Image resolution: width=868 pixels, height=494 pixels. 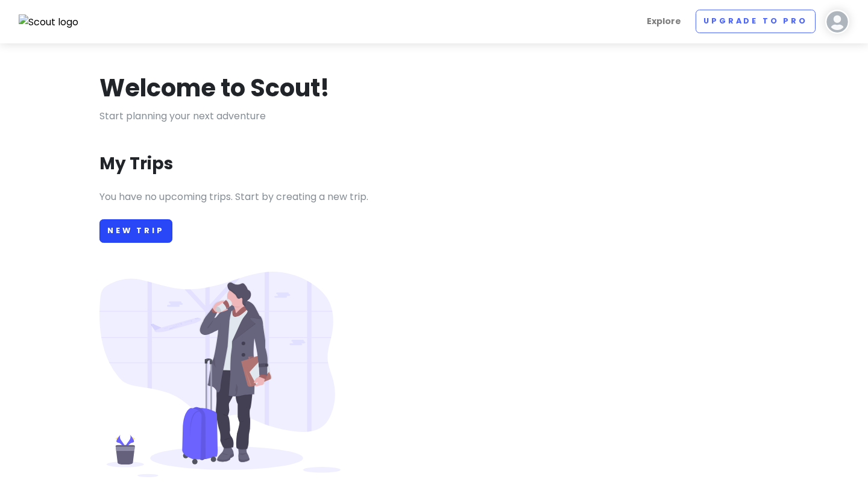 I want to click on p: You have no upcoming trips. Start by creating a new trip., so click(x=434, y=197).